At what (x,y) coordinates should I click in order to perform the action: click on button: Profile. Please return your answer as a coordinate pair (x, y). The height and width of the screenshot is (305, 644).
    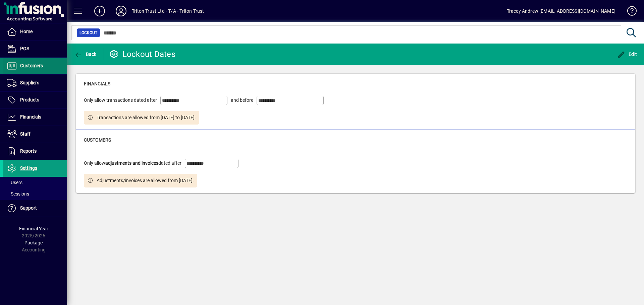
    Looking at the image, I should click on (121, 11).